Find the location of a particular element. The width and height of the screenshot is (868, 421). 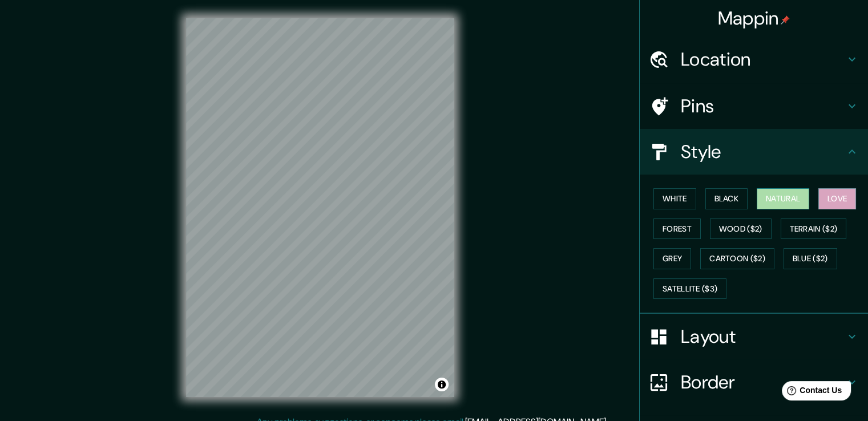

button: Black is located at coordinates (727, 198).